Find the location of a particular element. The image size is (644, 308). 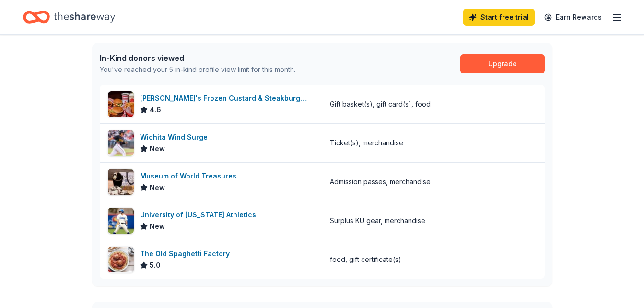

a: Start free trial is located at coordinates (499, 17).